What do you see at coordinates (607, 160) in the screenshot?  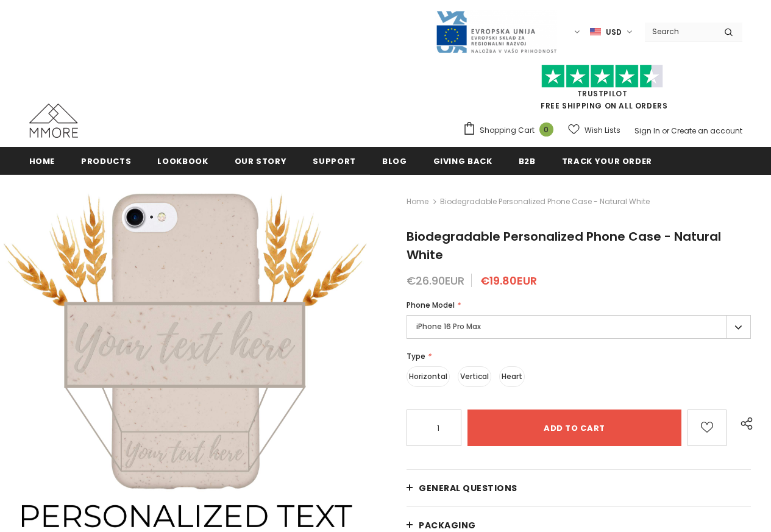 I see `a: Track your order` at bounding box center [607, 160].